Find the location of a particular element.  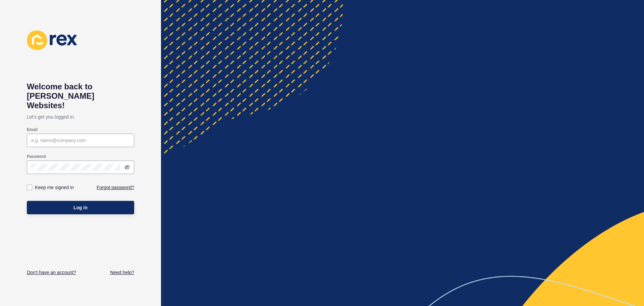

label: Password is located at coordinates (36, 156).